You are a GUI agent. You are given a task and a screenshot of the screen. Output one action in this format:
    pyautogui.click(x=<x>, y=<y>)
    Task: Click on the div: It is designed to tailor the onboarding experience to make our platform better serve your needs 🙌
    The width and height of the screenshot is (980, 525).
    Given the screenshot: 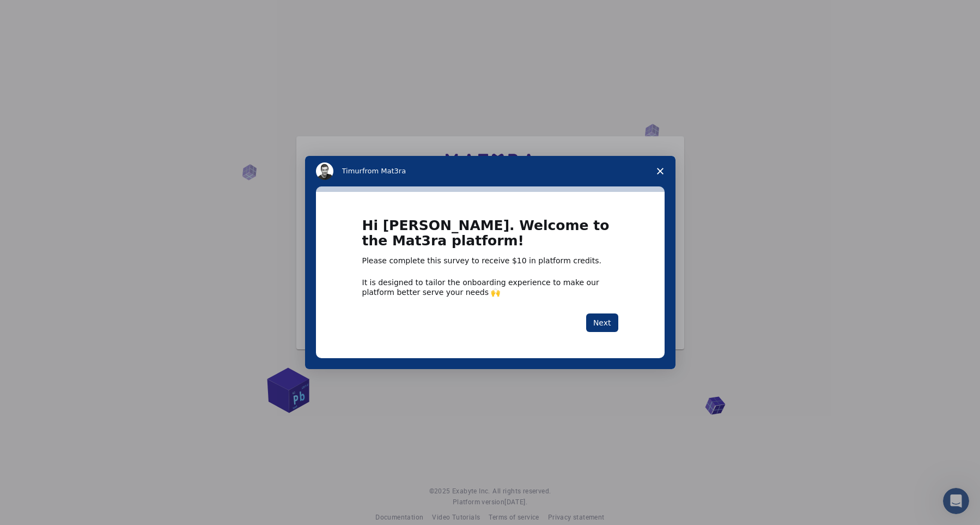 What is the action you would take?
    pyautogui.click(x=490, y=287)
    